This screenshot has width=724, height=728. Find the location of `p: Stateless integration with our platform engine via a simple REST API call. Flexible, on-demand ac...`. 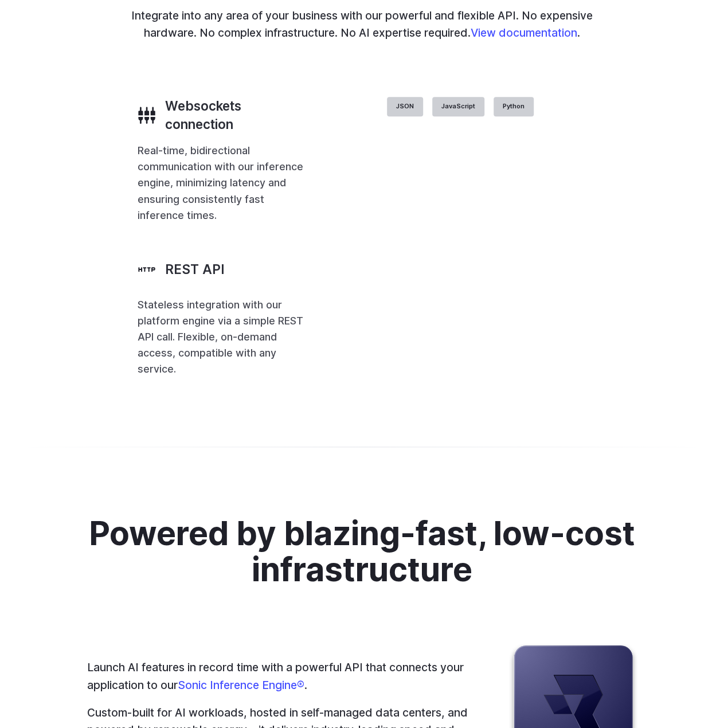

p: Stateless integration with our platform engine via a simple REST API call. Flexible, on-demand ac... is located at coordinates (221, 337).